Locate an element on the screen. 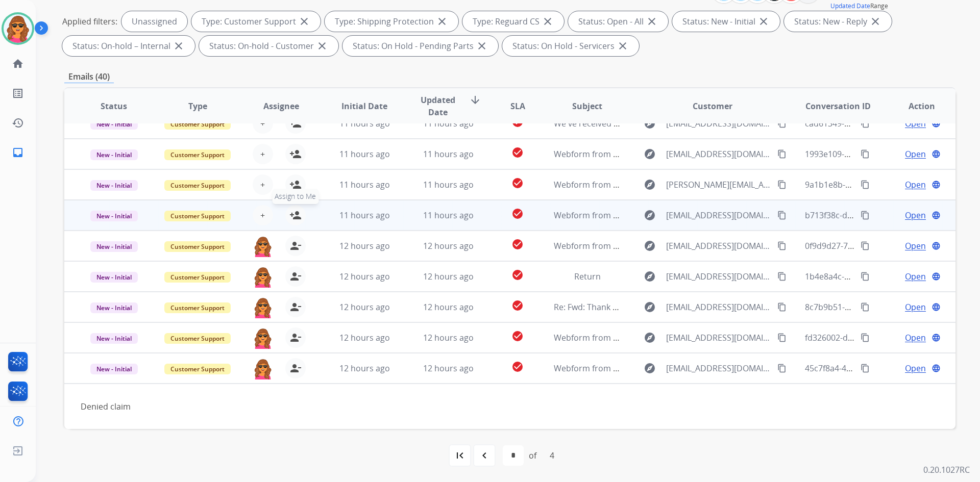  span: 45c7f8a4-465d-41aa-9632-ad836f8c8b28 is located at coordinates (882, 368).